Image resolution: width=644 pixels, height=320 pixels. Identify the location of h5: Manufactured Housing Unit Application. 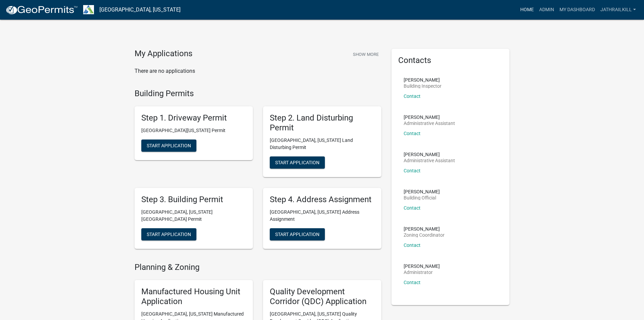
(194, 296).